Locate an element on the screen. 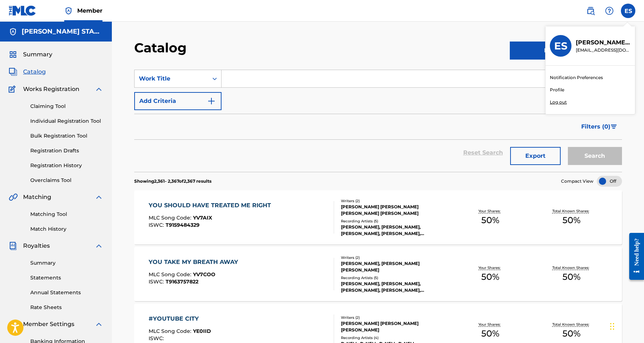 This screenshot has height=343, width=644. img: Accounts is located at coordinates (13, 32).